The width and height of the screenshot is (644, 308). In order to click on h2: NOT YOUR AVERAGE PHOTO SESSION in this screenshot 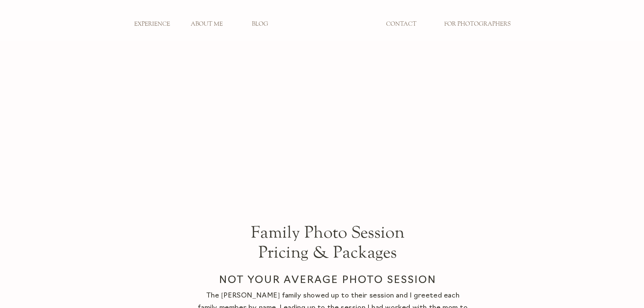, I will do `click(328, 281)`.